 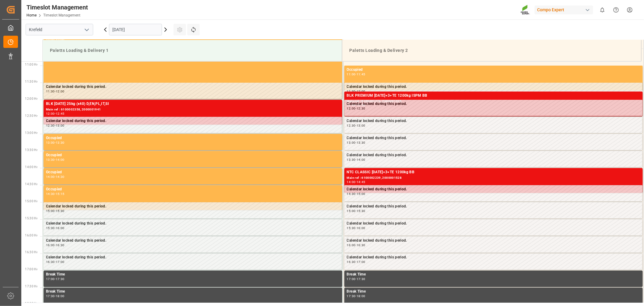 What do you see at coordinates (60, 29) in the screenshot?
I see `input: Type to search/select` at bounding box center [60, 29].